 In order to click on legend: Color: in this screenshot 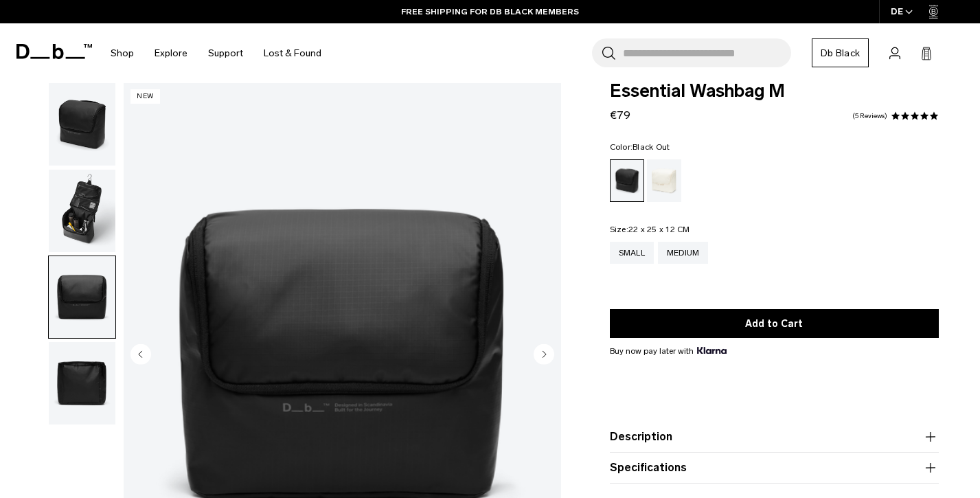, I will do `click(640, 147)`.